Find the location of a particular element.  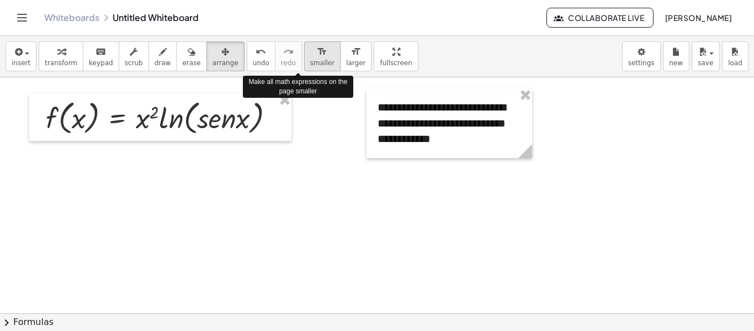

span: undo is located at coordinates (261, 63).